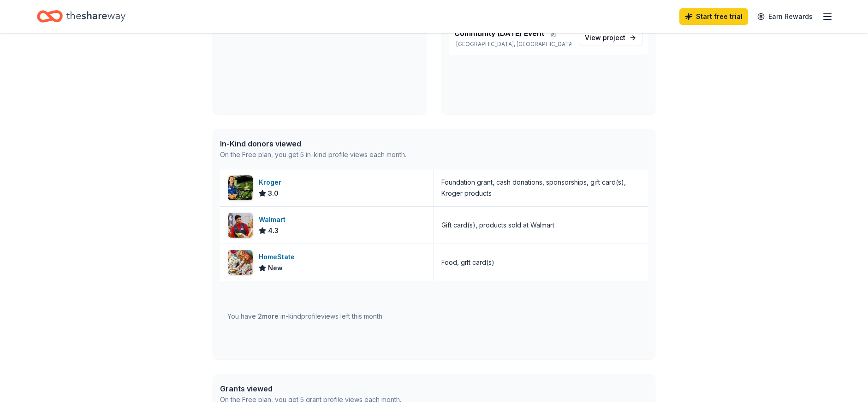  I want to click on div: In-Kind donors viewed, so click(313, 143).